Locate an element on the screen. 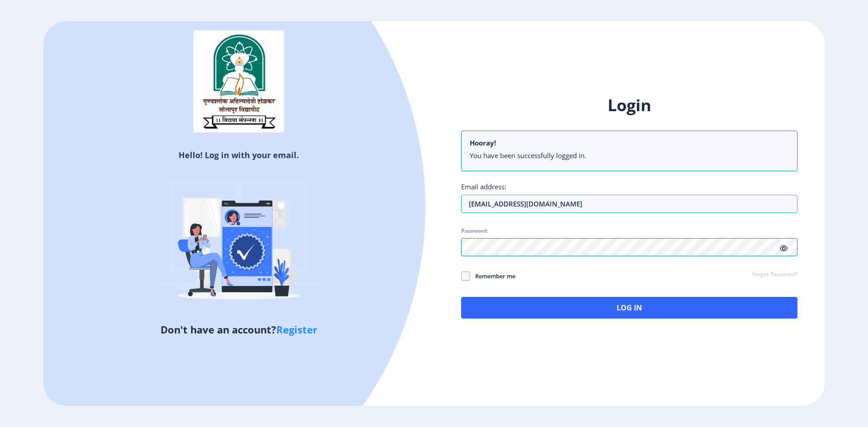 This screenshot has height=427, width=868. button: Log In is located at coordinates (630, 308).